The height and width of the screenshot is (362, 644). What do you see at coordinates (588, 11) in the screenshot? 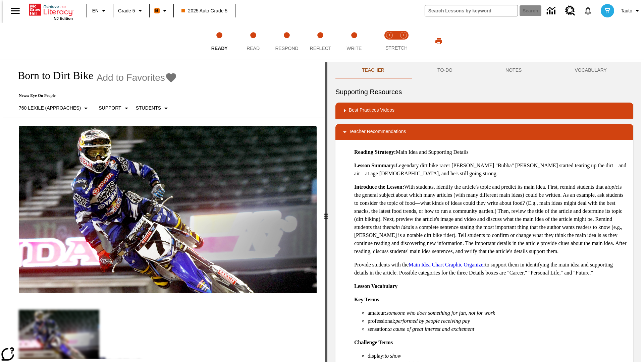
I see `a: Notifications` at bounding box center [588, 11].